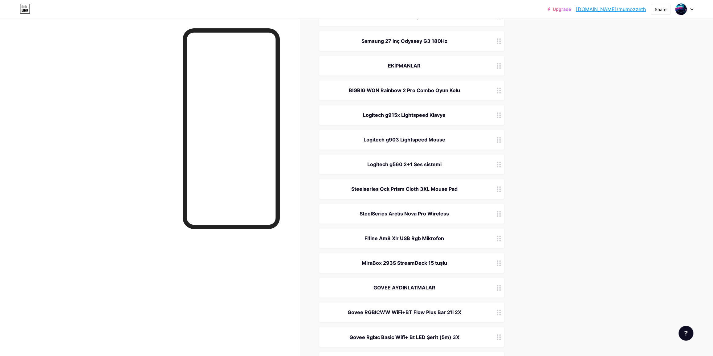  What do you see at coordinates (661, 9) in the screenshot?
I see `div: Share` at bounding box center [661, 9].